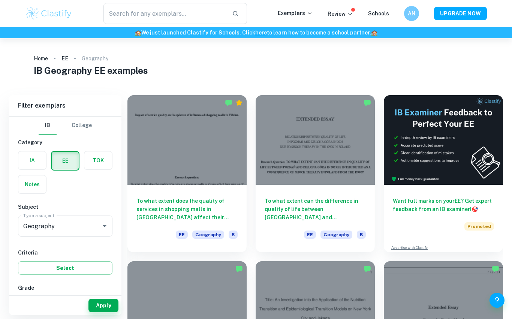  Describe the element at coordinates (41, 59) in the screenshot. I see `a: Home` at that location.